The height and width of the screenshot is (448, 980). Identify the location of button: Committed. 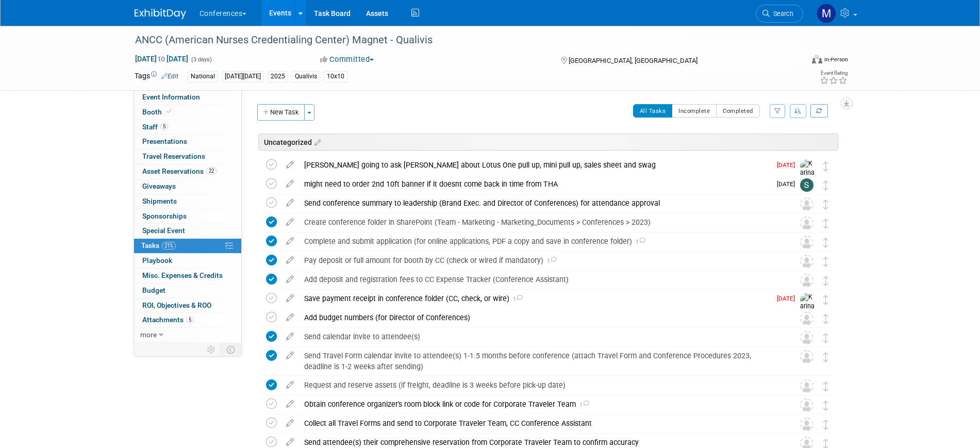
(347, 59).